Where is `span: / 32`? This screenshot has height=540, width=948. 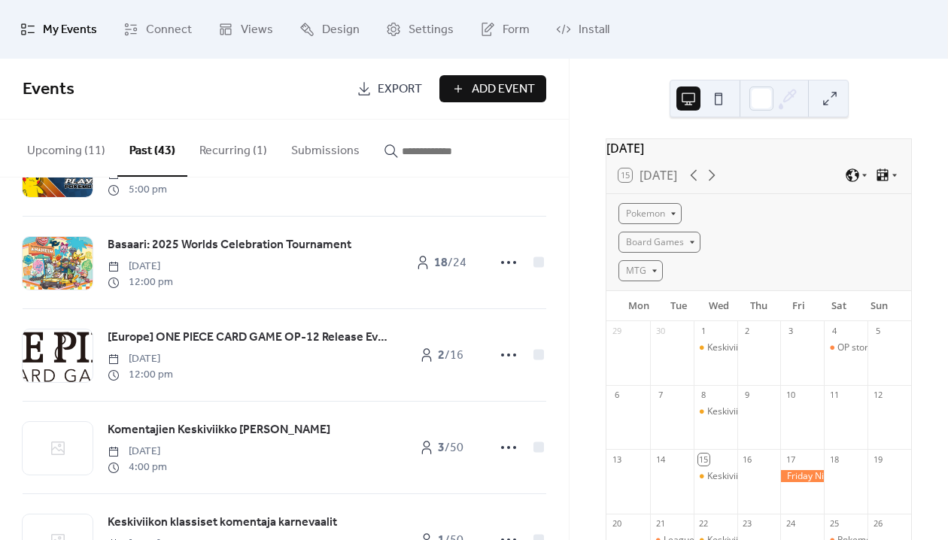 span: / 32 is located at coordinates (450, 171).